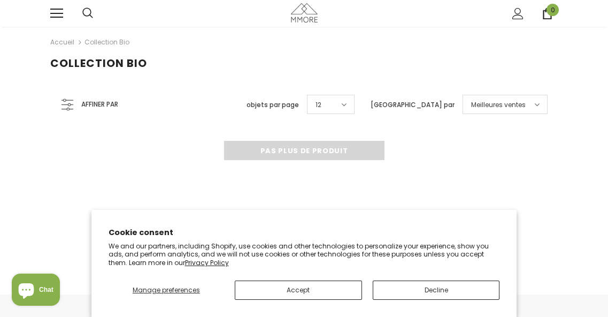 This screenshot has height=317, width=608. What do you see at coordinates (273, 105) in the screenshot?
I see `label: objets par page` at bounding box center [273, 105].